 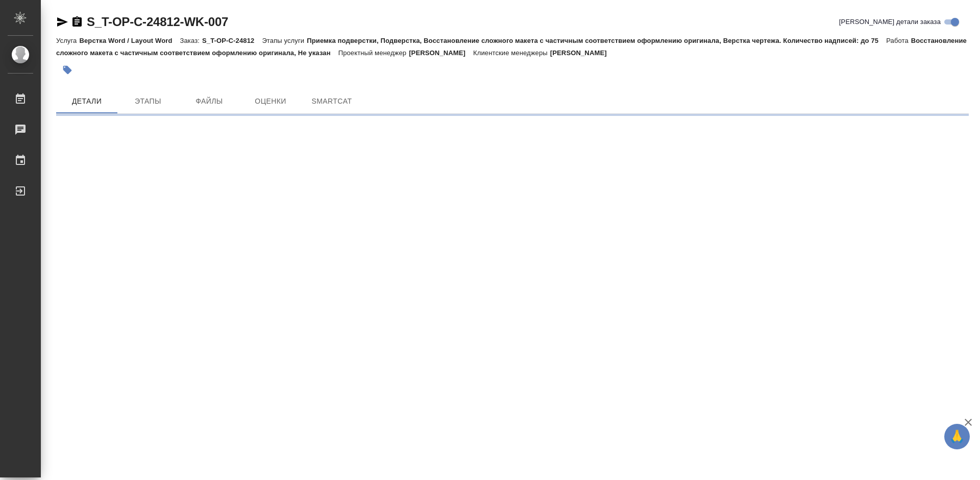 What do you see at coordinates (87, 101) in the screenshot?
I see `span: Детали` at bounding box center [87, 101].